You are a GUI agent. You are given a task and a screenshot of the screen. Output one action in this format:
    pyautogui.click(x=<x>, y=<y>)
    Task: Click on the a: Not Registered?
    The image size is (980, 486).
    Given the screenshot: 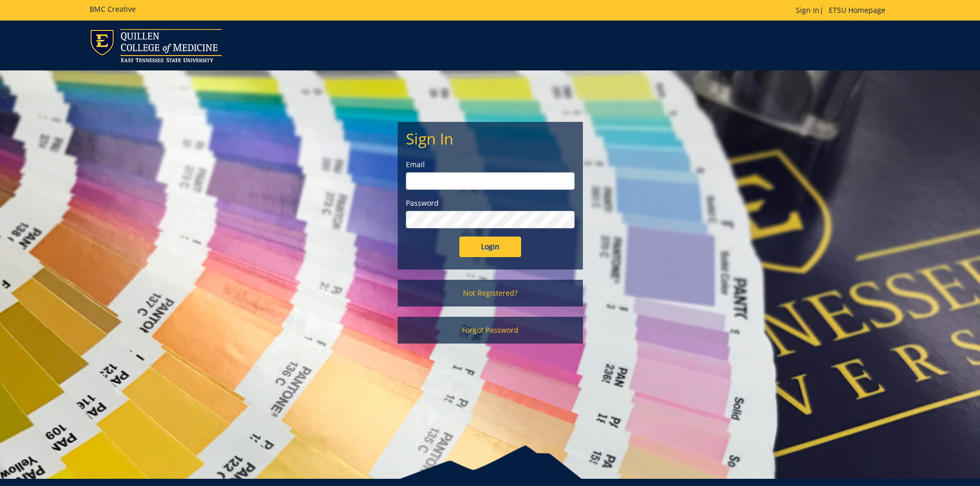 What is the action you would take?
    pyautogui.click(x=490, y=293)
    